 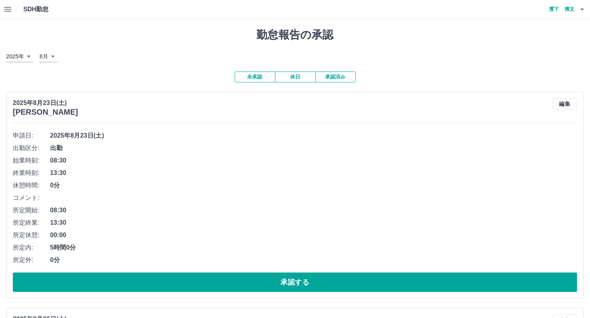 I want to click on button: 承認する, so click(x=295, y=282).